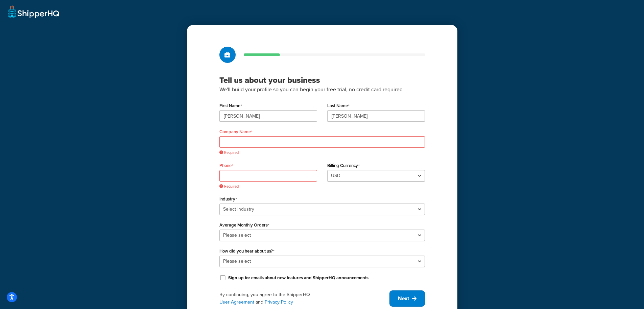 Image resolution: width=644 pixels, height=309 pixels. I want to click on label: Phone, so click(226, 166).